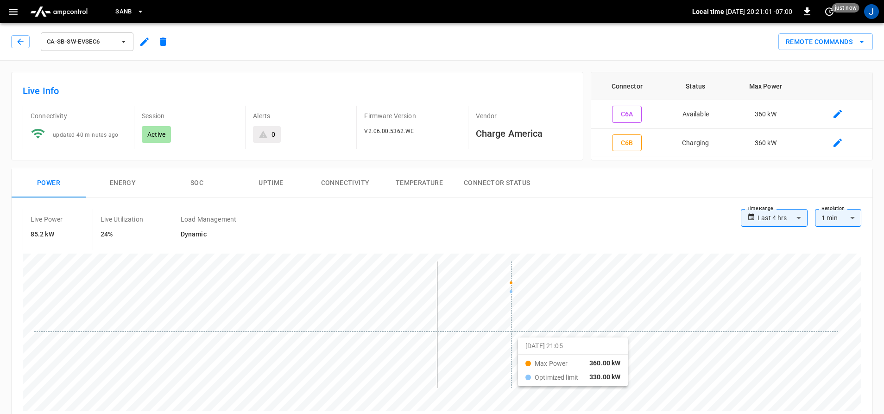  Describe the element at coordinates (87, 42) in the screenshot. I see `button: ca-sb-sw-evseC6` at that location.